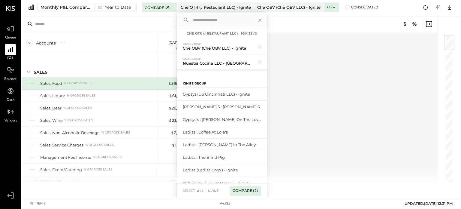 The height and width of the screenshot is (209, 461). Describe the element at coordinates (114, 7) in the screenshot. I see `div: Year to Date` at that location.